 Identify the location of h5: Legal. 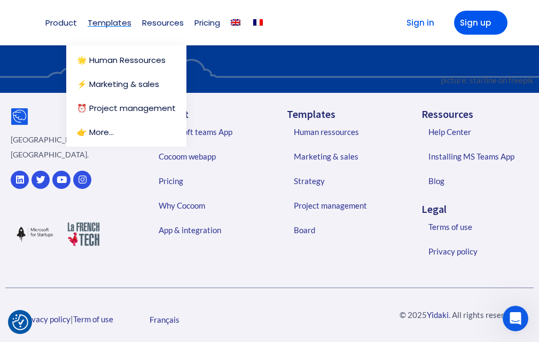
(480, 209).